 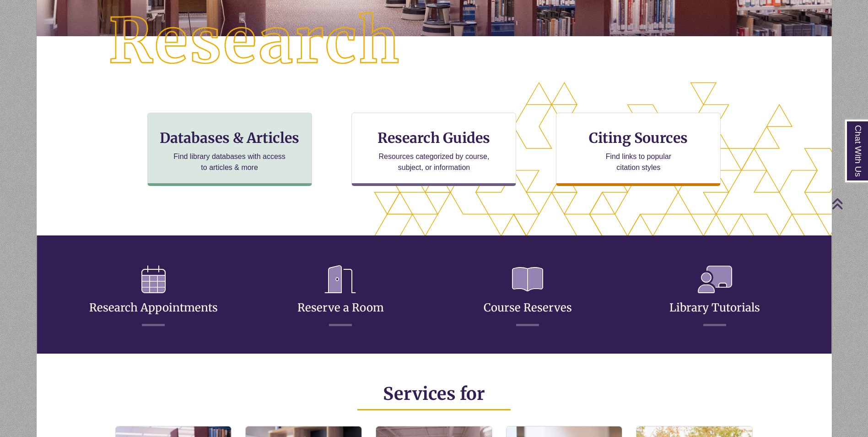 What do you see at coordinates (434, 393) in the screenshot?
I see `span: Services for` at bounding box center [434, 393].